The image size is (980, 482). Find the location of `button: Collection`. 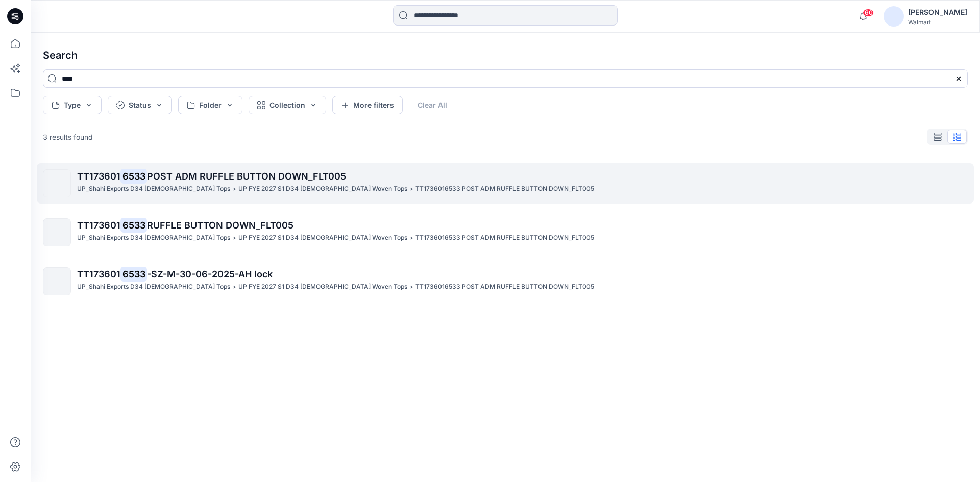

button: Collection is located at coordinates (287, 105).